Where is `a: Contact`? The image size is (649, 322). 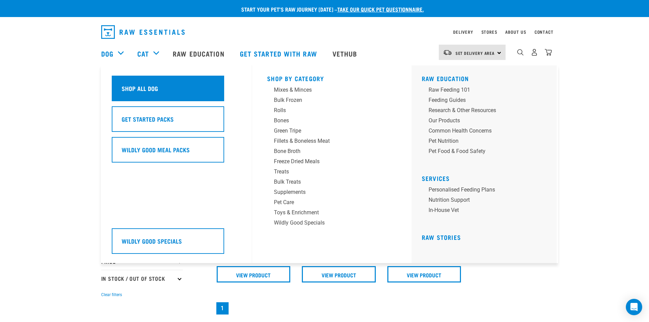
a: Contact is located at coordinates (544, 32).